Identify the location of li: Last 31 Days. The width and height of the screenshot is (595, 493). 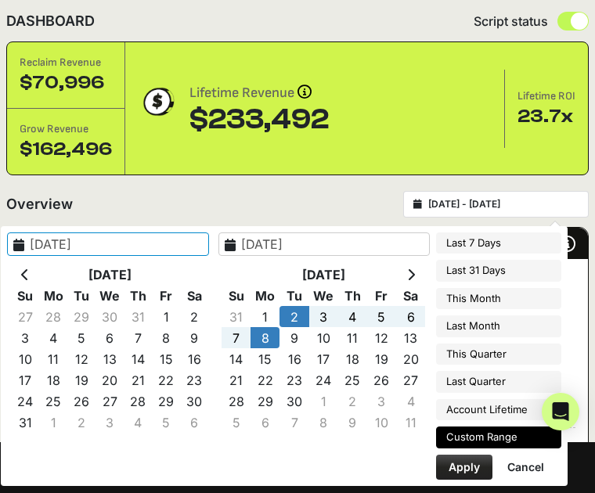
(499, 271).